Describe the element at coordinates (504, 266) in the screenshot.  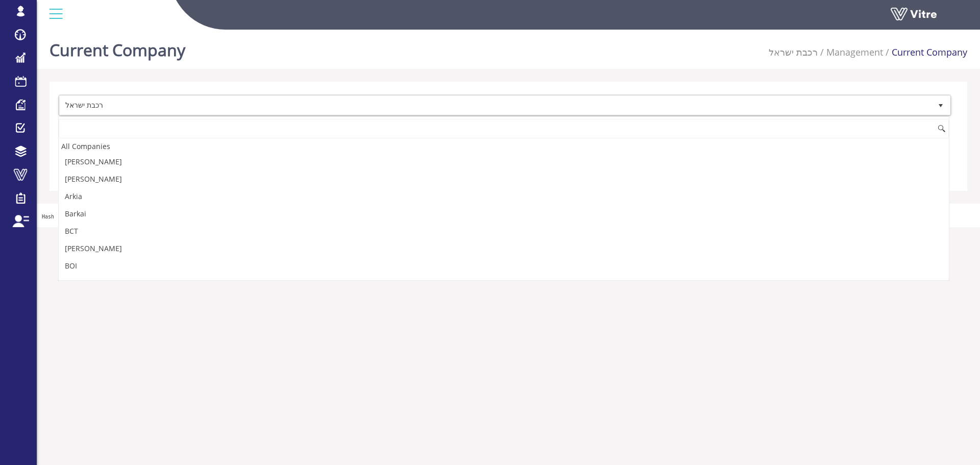
I see `li: BOI` at that location.